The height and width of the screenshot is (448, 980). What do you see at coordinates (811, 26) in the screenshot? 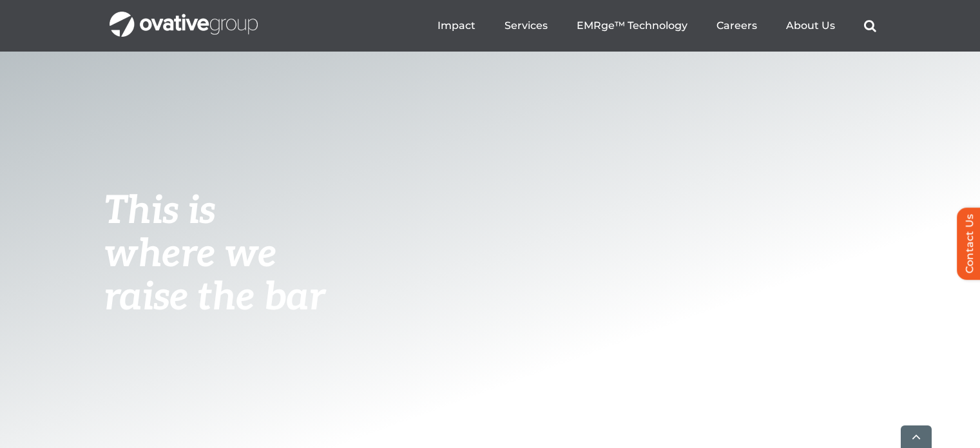
I see `span: About Us` at bounding box center [811, 26].